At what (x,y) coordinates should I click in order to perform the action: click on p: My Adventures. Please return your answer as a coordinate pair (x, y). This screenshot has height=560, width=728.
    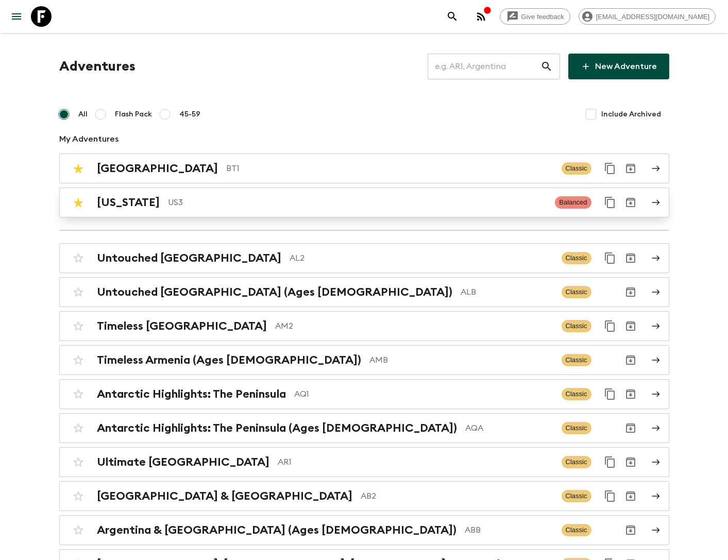
    Looking at the image, I should click on (365, 139).